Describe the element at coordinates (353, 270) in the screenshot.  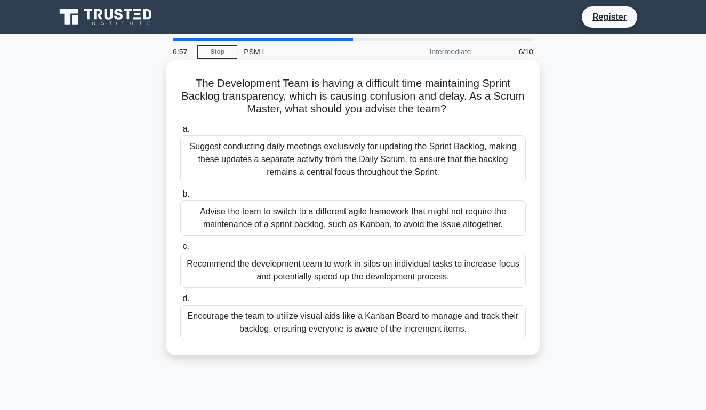
I see `div: Recommend the development team to work in silos on individual tasks to increase focus and potenti...` at that location.